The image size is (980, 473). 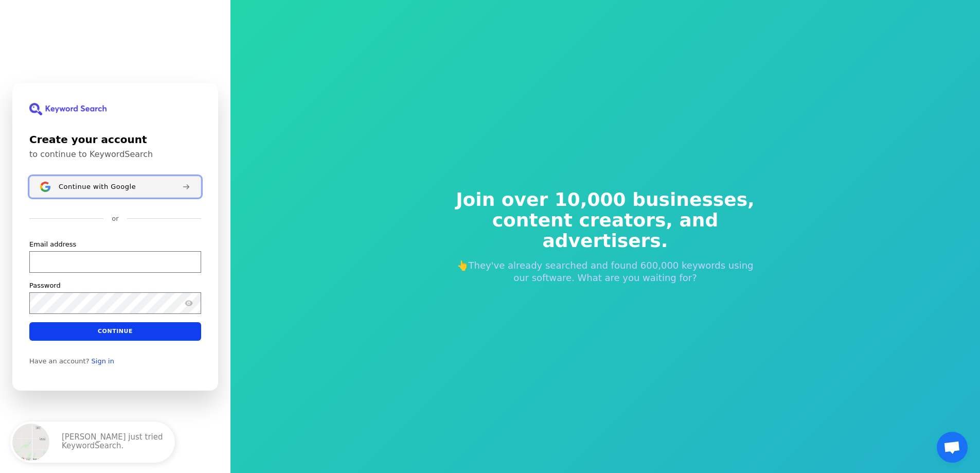 What do you see at coordinates (605, 199) in the screenshot?
I see `span: Join over 10,000 businesses,` at bounding box center [605, 199].